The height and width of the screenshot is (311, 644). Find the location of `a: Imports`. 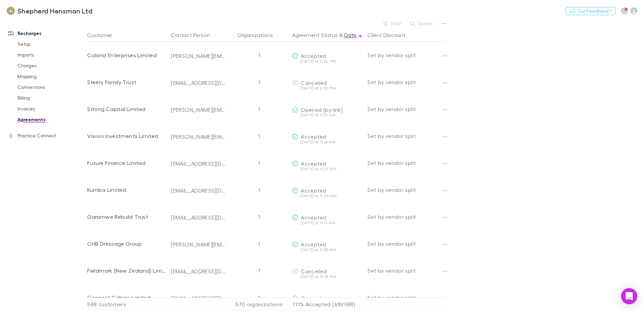

a: Imports is located at coordinates (51, 55).